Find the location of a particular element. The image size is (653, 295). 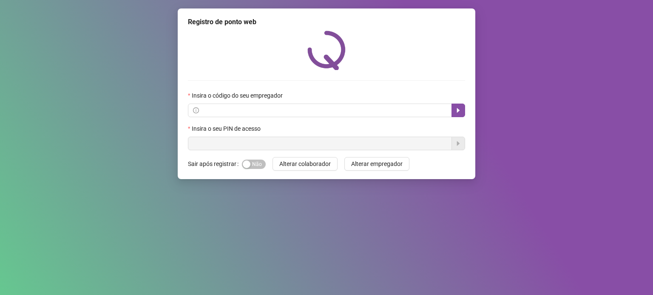

label: Insira o seu PIN de acesso is located at coordinates (227, 129).